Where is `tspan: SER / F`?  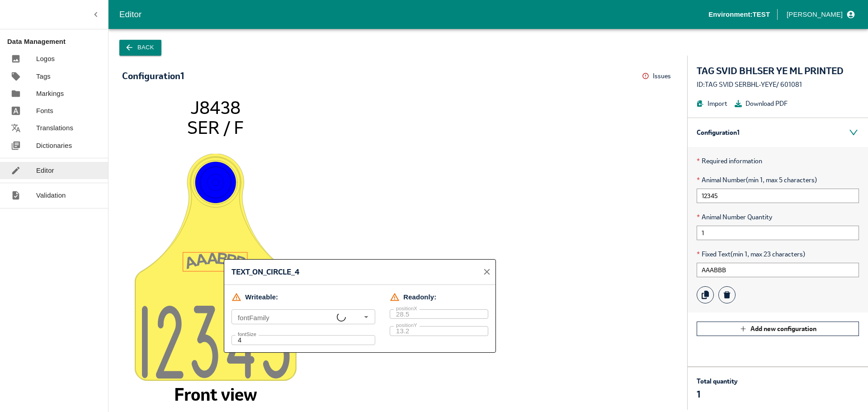
tspan: SER / F is located at coordinates (215, 127).